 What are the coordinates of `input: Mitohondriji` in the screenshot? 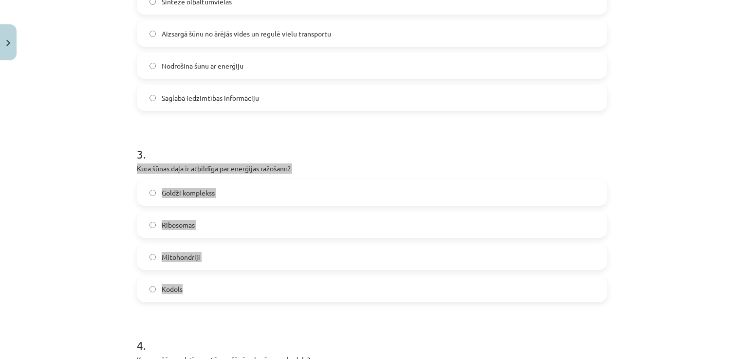 It's located at (152, 257).